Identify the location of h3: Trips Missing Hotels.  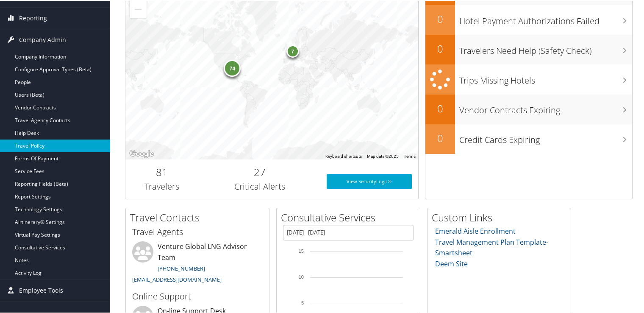
(546, 78).